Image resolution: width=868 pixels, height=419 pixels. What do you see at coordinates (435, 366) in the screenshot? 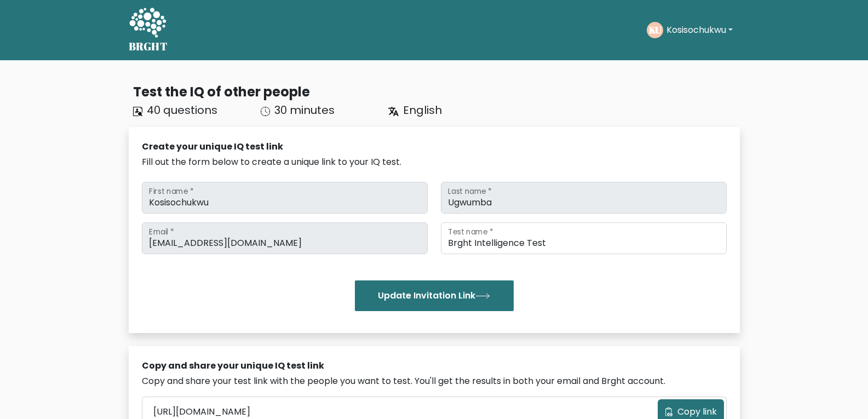
I see `div: Copy and share your unique IQ test link` at bounding box center [435, 366].